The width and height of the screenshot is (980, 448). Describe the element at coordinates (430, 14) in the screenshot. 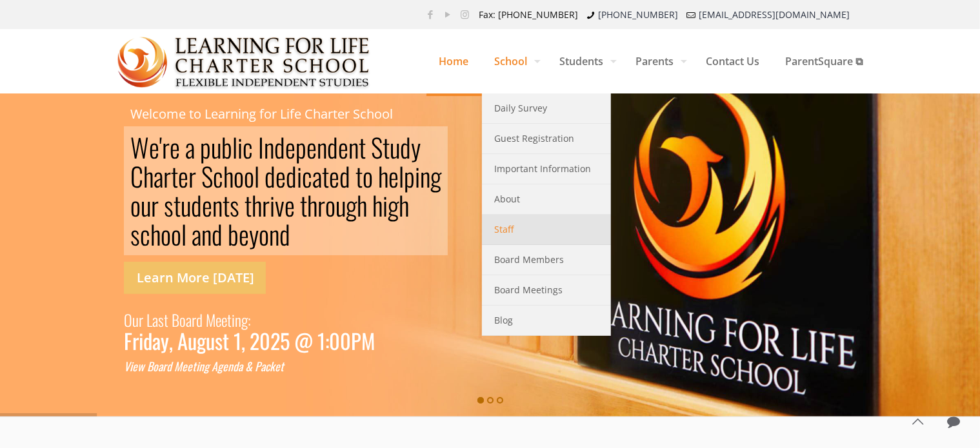

I see `a: Facebook icon` at that location.